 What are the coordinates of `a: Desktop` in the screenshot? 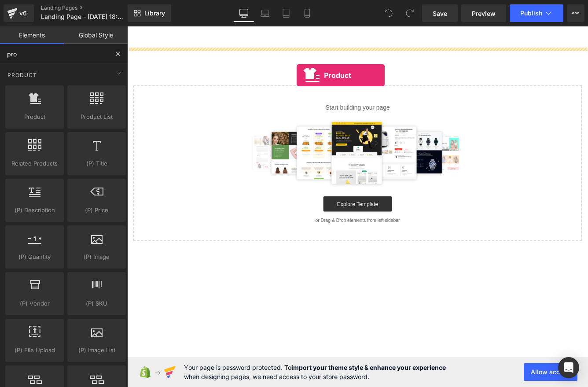 It's located at (244, 13).